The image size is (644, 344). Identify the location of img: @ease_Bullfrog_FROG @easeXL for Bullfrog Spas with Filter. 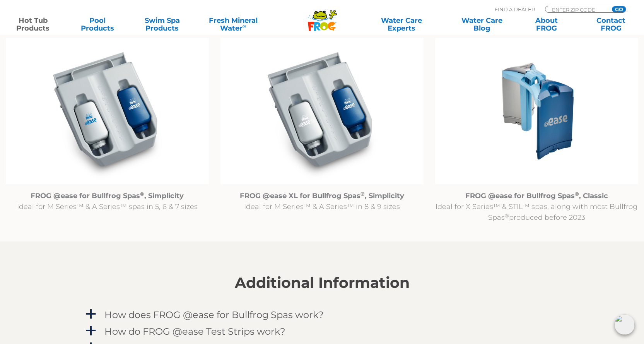
(322, 111).